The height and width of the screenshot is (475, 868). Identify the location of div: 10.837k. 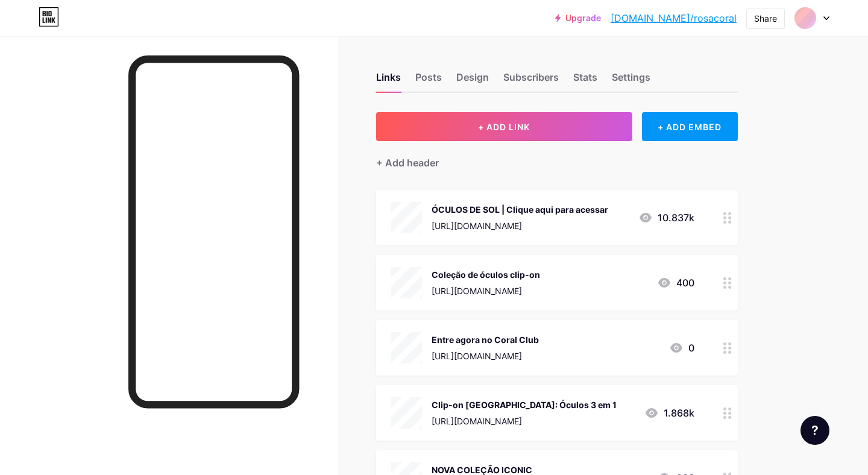
(666, 218).